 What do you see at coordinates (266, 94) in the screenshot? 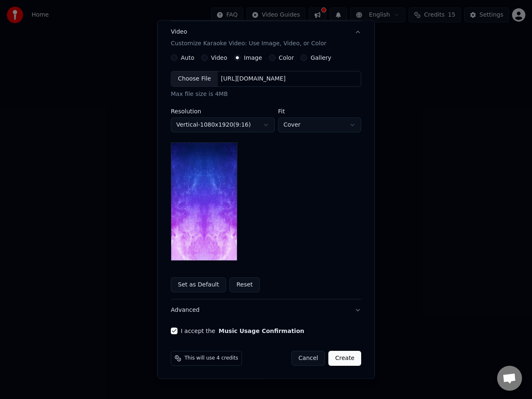
I see `div: Max file size is 4MB` at bounding box center [266, 94].